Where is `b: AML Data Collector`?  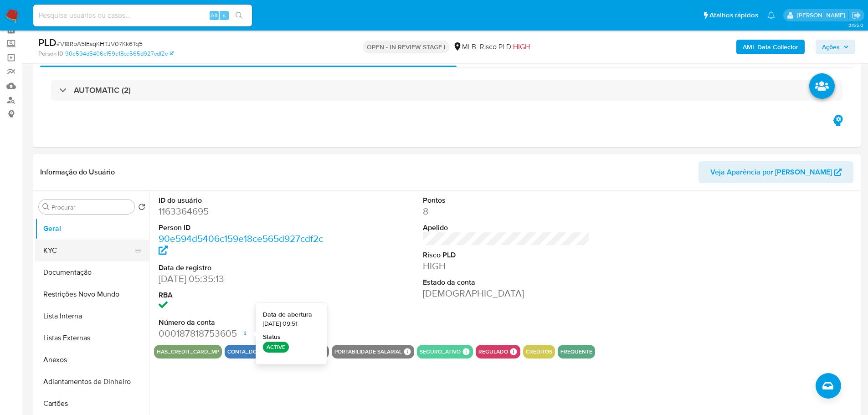
b: AML Data Collector is located at coordinates (771, 47).